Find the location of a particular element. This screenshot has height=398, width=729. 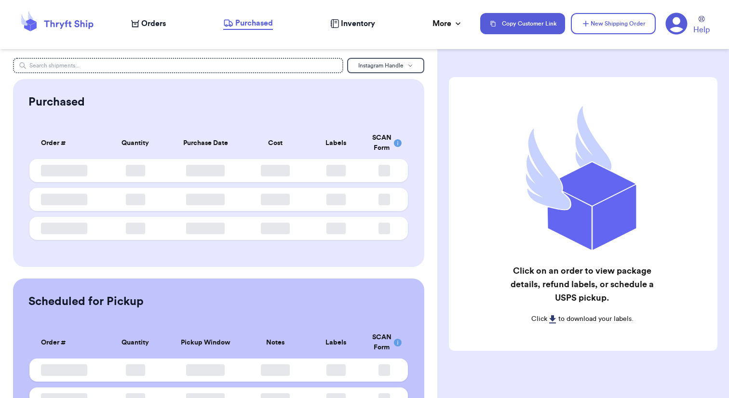

span: Orders is located at coordinates (153, 24).